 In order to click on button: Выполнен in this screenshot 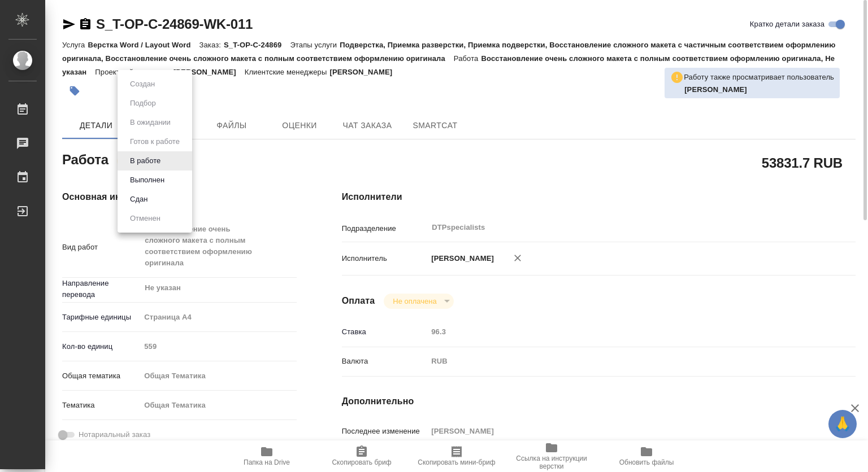, I will do `click(147, 180)`.